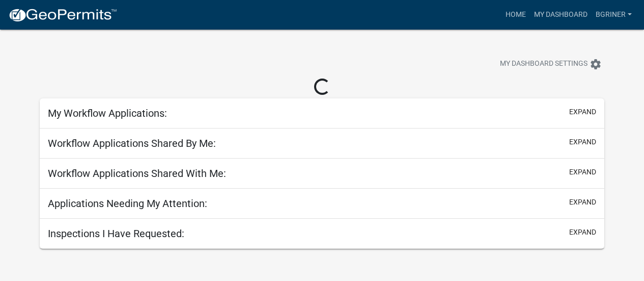 The height and width of the screenshot is (281, 644). What do you see at coordinates (116, 233) in the screenshot?
I see `h5: Inspections I Have Requested:` at bounding box center [116, 233].